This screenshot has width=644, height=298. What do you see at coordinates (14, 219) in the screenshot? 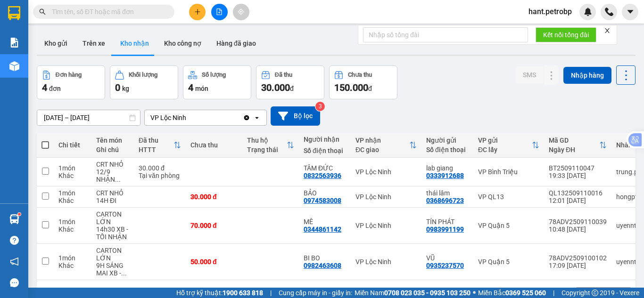
I see `img: warehouse-icon` at bounding box center [14, 219].